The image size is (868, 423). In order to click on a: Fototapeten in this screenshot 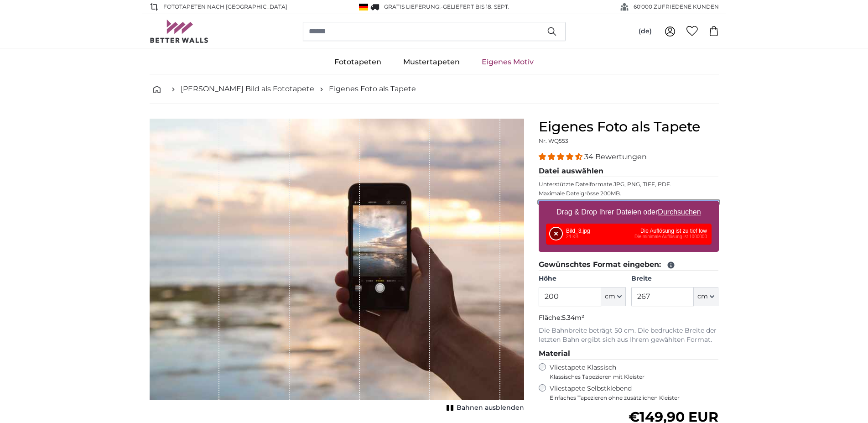, I will do `click(357, 62)`.